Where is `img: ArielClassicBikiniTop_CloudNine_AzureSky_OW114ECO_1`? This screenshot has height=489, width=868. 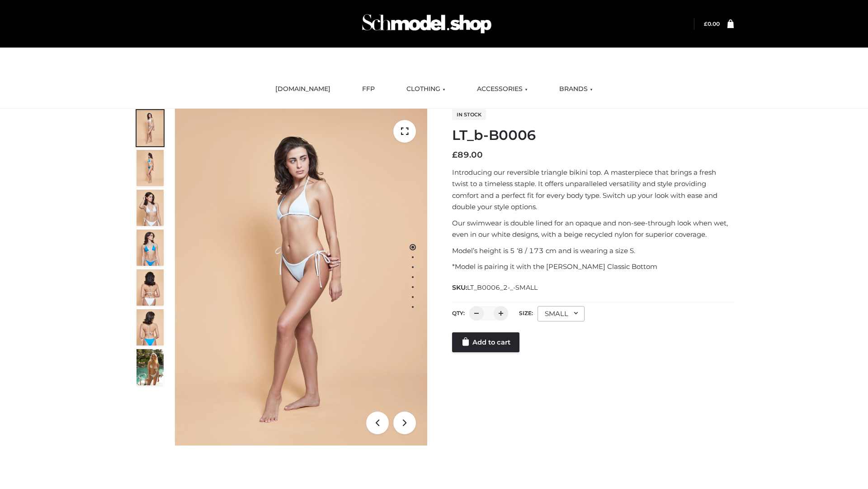
img: ArielClassicBikiniTop_CloudNine_AzureSky_OW114ECO_1 is located at coordinates (301, 277).